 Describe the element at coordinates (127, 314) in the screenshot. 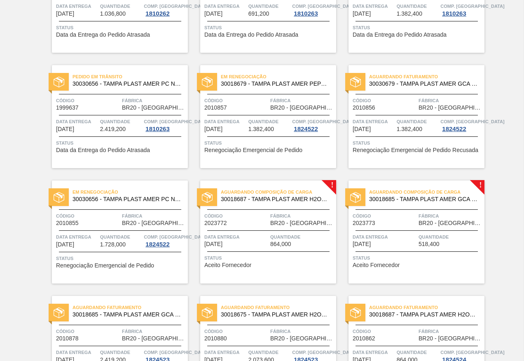

I see `span: 30018685 - TAMPA PLAST AMER GCA S/LINER` at that location.